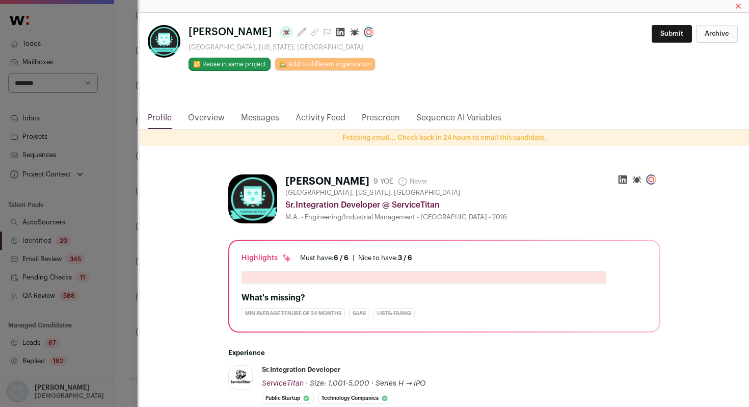 The height and width of the screenshot is (407, 749). What do you see at coordinates (459, 120) in the screenshot?
I see `a: Sequence AI Variables` at bounding box center [459, 120].